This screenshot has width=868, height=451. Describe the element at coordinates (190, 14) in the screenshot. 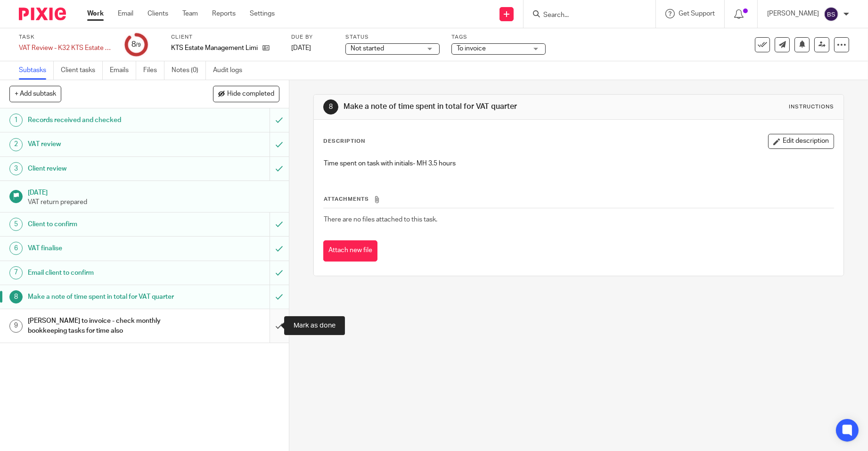

I see `a: Team` at that location.